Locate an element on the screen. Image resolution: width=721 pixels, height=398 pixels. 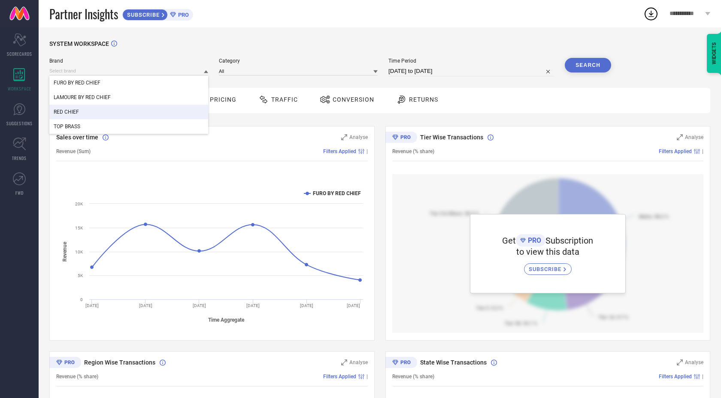
span: Conversion is located at coordinates (353, 100).